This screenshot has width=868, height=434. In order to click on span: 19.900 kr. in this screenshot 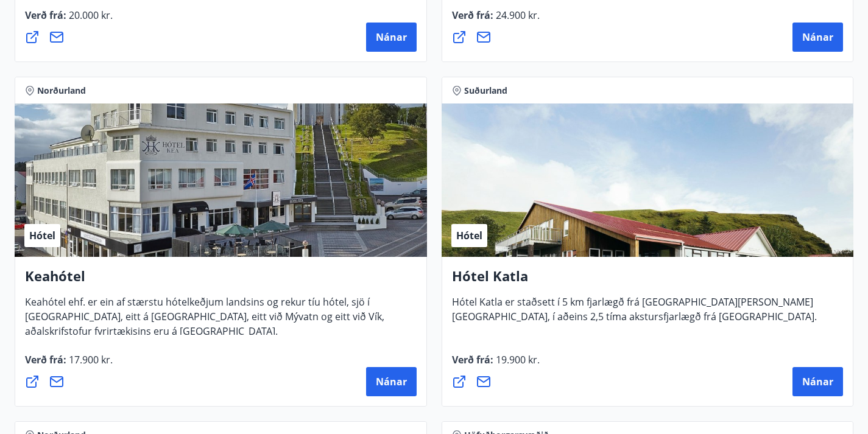, I will do `click(517, 360)`.